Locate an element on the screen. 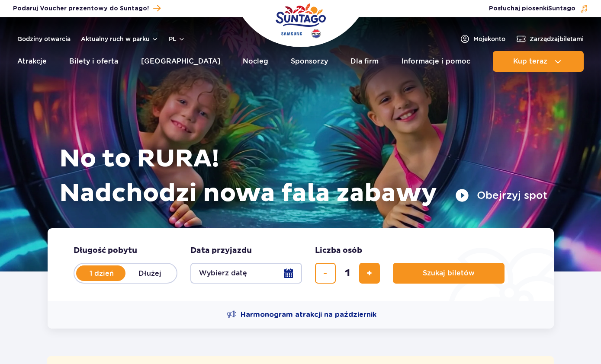  span: Długość pobytu is located at coordinates (105, 251).